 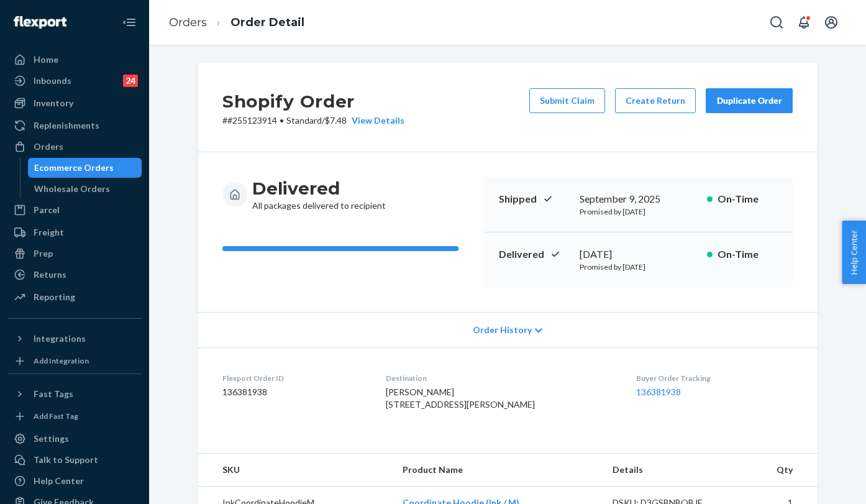 I want to click on p: Delivered, so click(x=534, y=254).